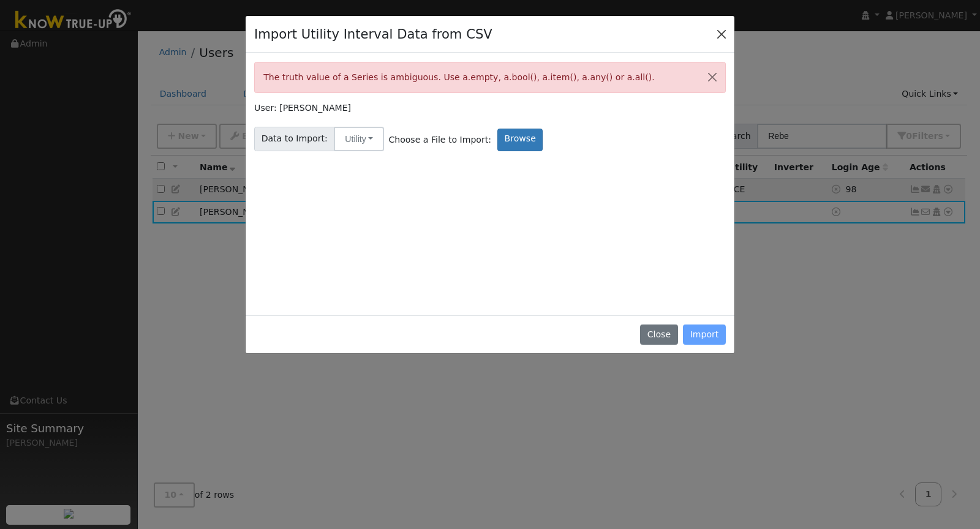 The image size is (980, 529). I want to click on div: The truth value of a Series is ambiguous. Use a.empty, a.bool(), a.item(), a.any() or a.all()., so click(490, 77).